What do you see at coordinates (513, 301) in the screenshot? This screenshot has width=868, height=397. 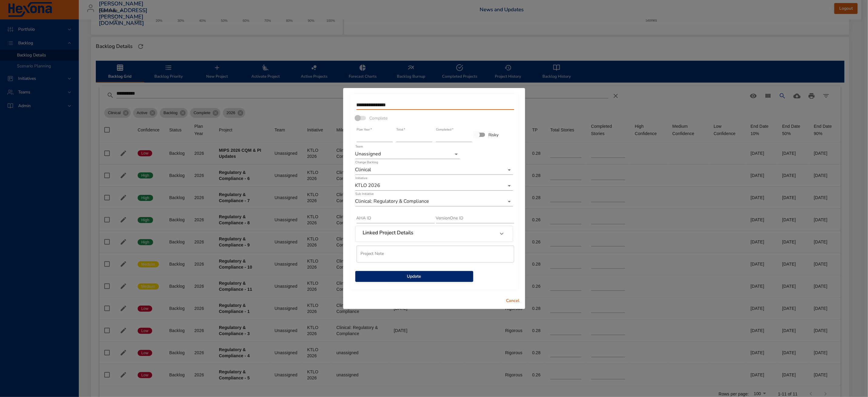 I see `span: Cancel` at bounding box center [513, 301].